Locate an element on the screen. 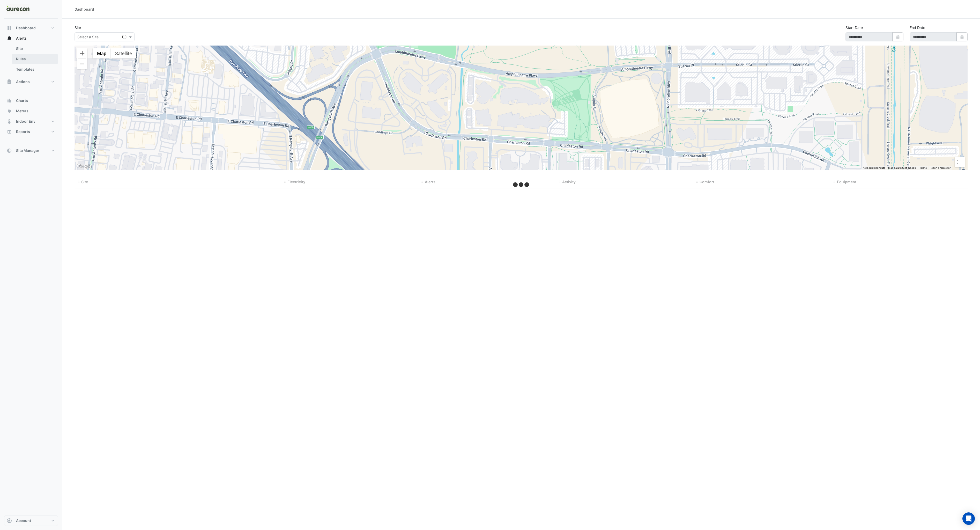  app-icon: Meters is located at coordinates (10, 111).